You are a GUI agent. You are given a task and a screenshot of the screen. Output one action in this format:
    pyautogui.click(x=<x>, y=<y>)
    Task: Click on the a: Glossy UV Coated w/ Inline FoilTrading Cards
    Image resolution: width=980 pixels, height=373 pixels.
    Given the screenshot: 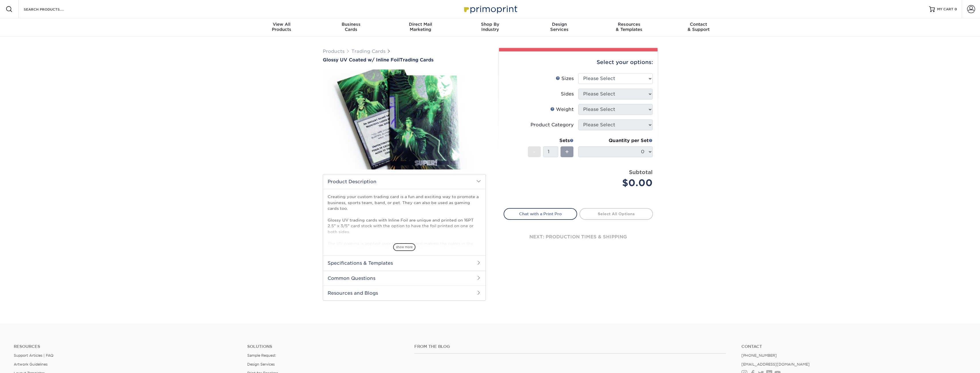 What is the action you would take?
    pyautogui.click(x=404, y=60)
    